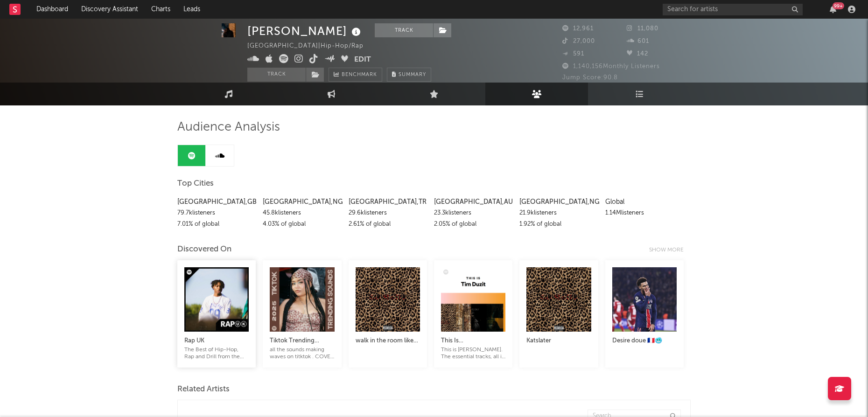  What do you see at coordinates (579, 41) in the screenshot?
I see `span: 27,000` at bounding box center [579, 41].